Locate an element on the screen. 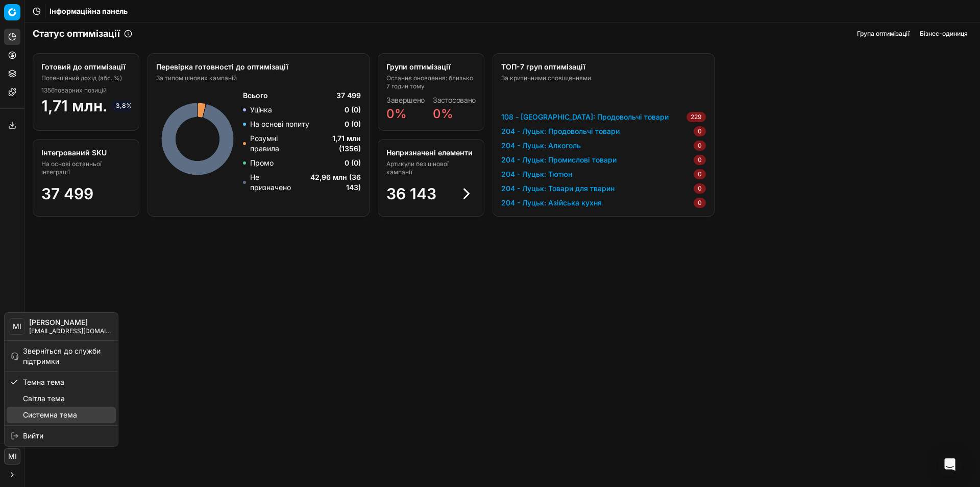 This screenshot has width=980, height=487. font: МІ is located at coordinates (17, 326).